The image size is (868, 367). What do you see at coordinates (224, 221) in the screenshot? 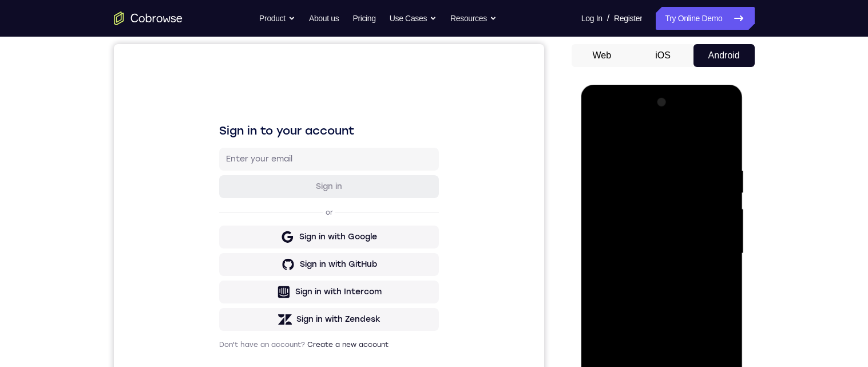
I see `div: Sign in with GitHub` at bounding box center [224, 221].